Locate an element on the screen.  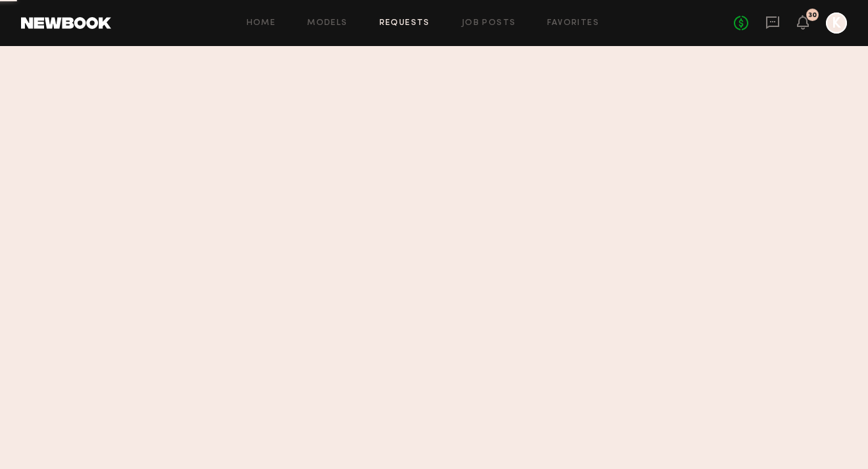
a: Job Posts is located at coordinates (489, 23).